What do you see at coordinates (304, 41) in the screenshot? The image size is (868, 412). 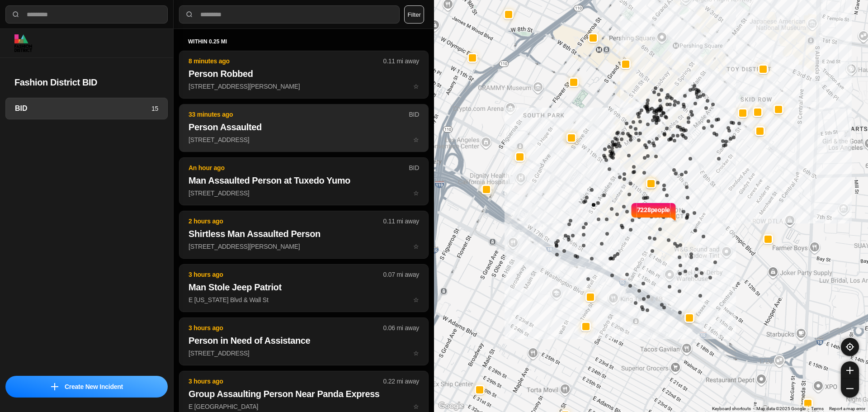 I see `h5: within 0.25 mi` at bounding box center [304, 41].